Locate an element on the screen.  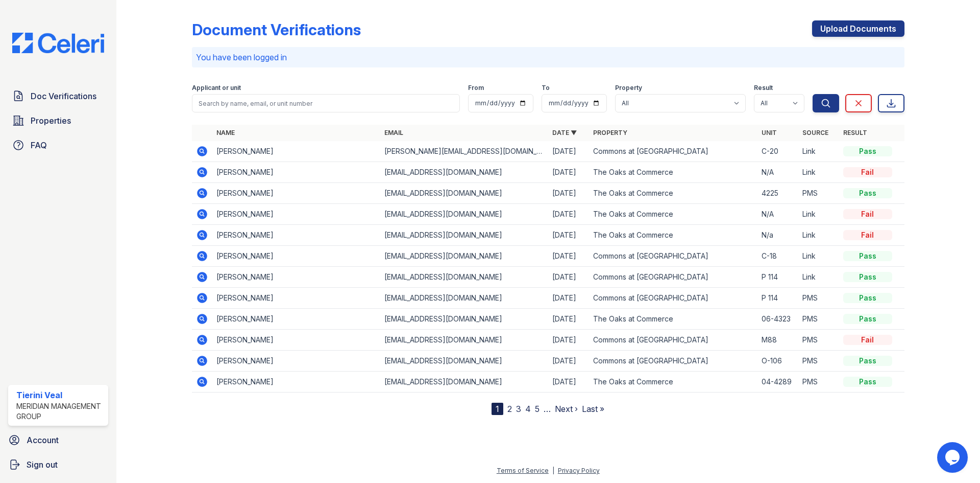
span: Account is located at coordinates (42, 440).